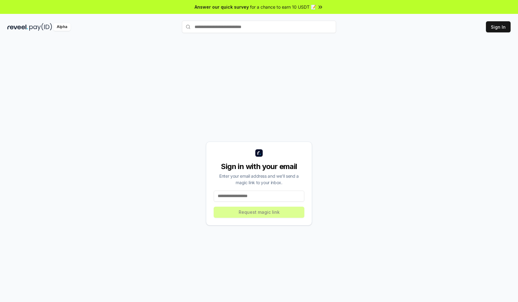  Describe the element at coordinates (62, 27) in the screenshot. I see `div: Alpha` at that location.